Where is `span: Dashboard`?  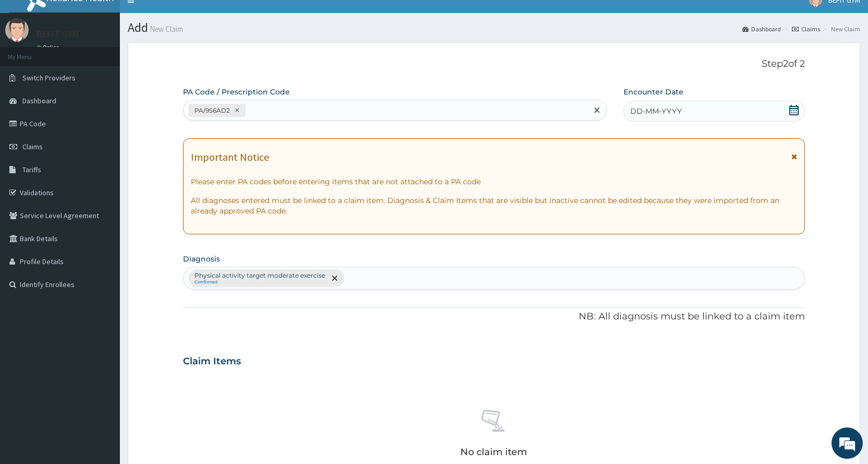
span: Dashboard is located at coordinates (39, 101).